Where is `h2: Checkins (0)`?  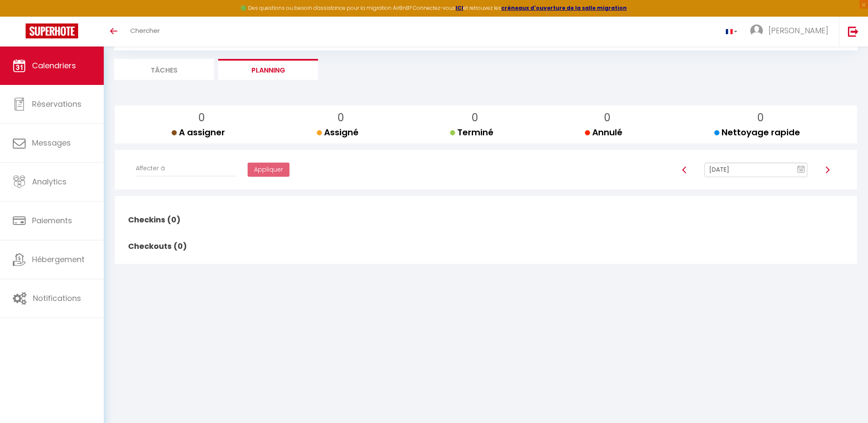 h2: Checkins (0) is located at coordinates (158, 220).